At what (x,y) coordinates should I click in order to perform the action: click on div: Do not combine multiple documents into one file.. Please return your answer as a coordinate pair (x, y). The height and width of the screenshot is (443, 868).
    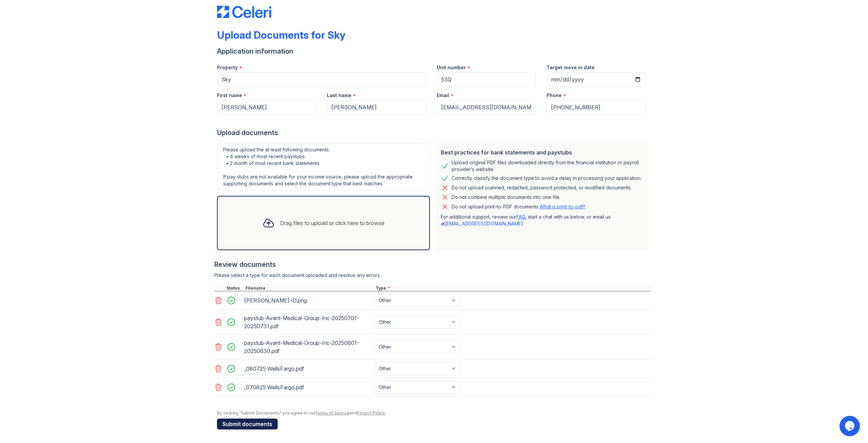
    Looking at the image, I should click on (506, 198).